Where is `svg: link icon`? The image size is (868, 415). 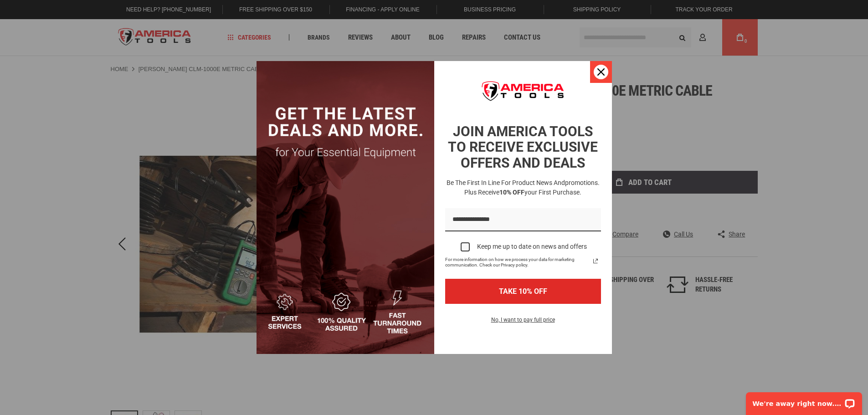
svg: link icon is located at coordinates (596, 261).